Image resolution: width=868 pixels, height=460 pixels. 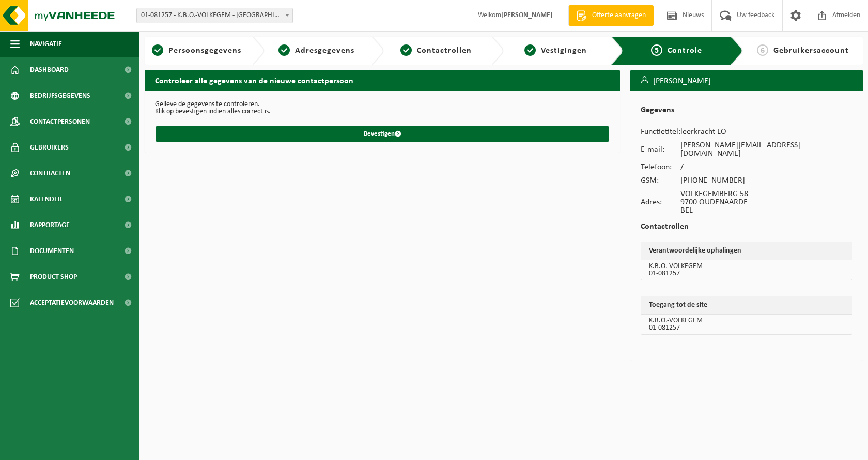 I want to click on a: Offerte aanvragen, so click(x=611, y=16).